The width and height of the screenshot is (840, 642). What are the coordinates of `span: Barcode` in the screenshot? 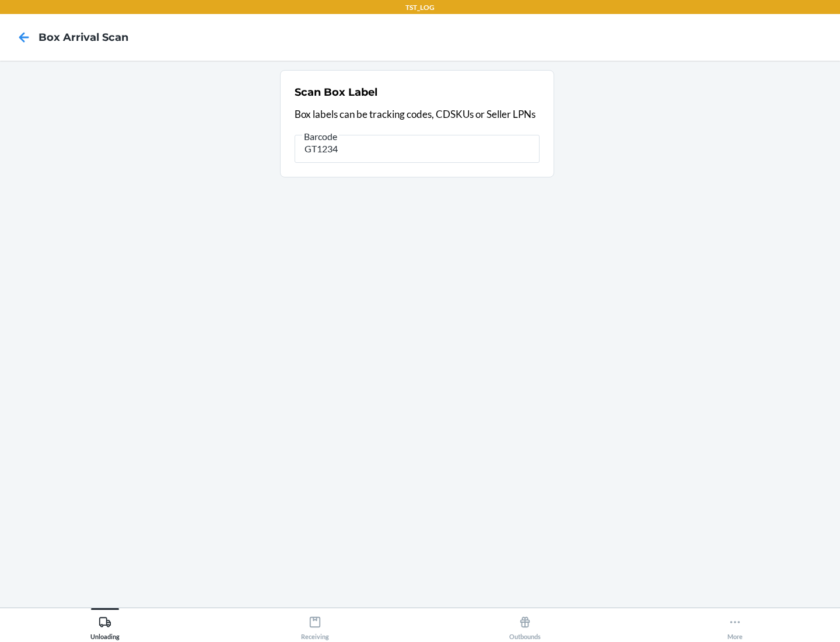 It's located at (320, 136).